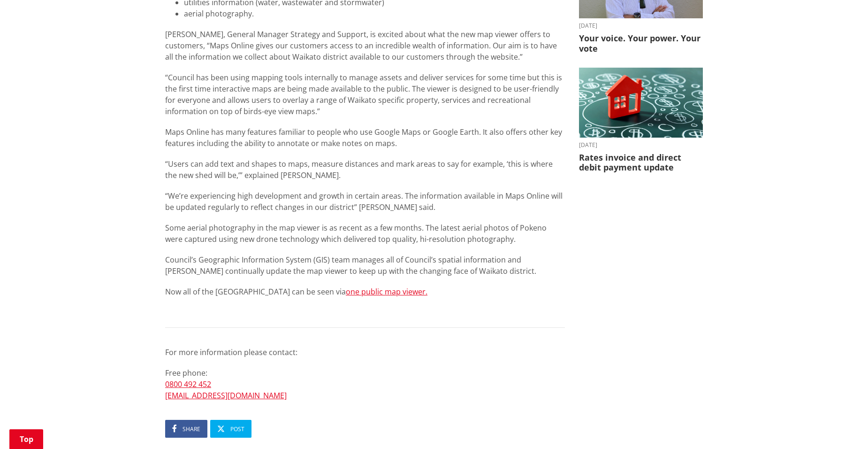  I want to click on span: Share, so click(191, 429).